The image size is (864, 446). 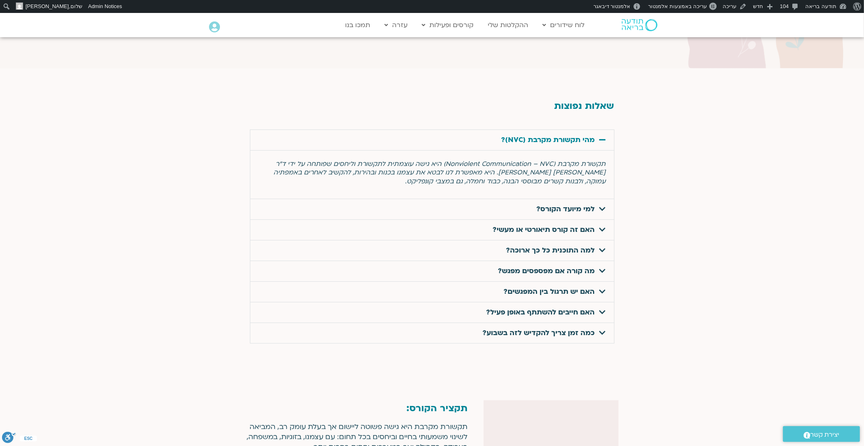 What do you see at coordinates (825, 435) in the screenshot?
I see `span: יצירת קשר` at bounding box center [825, 435].